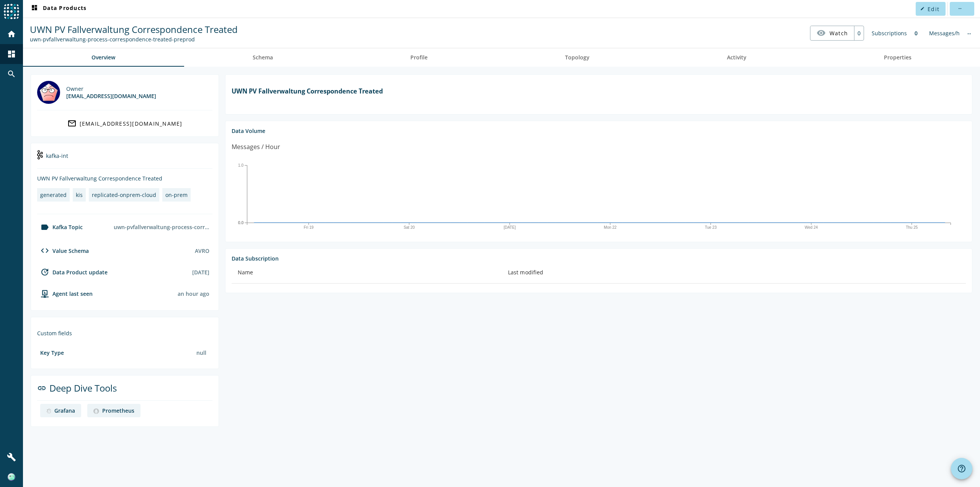 The width and height of the screenshot is (980, 487). Describe the element at coordinates (922, 8) in the screenshot. I see `mat-icon: edit` at that location.